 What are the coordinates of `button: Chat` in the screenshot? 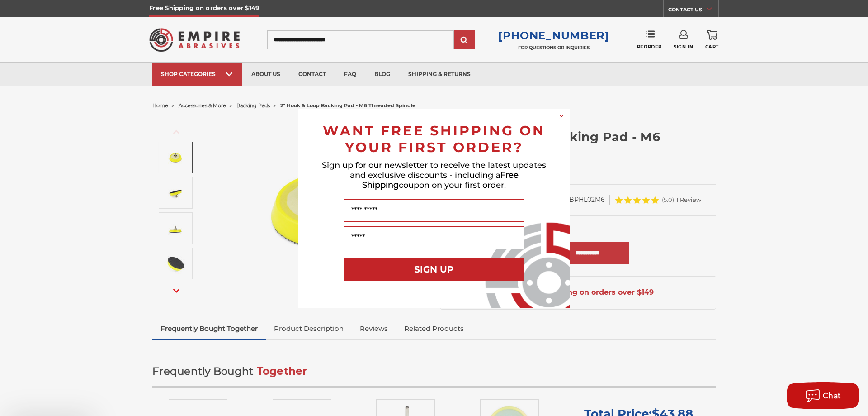 It's located at (823, 395).